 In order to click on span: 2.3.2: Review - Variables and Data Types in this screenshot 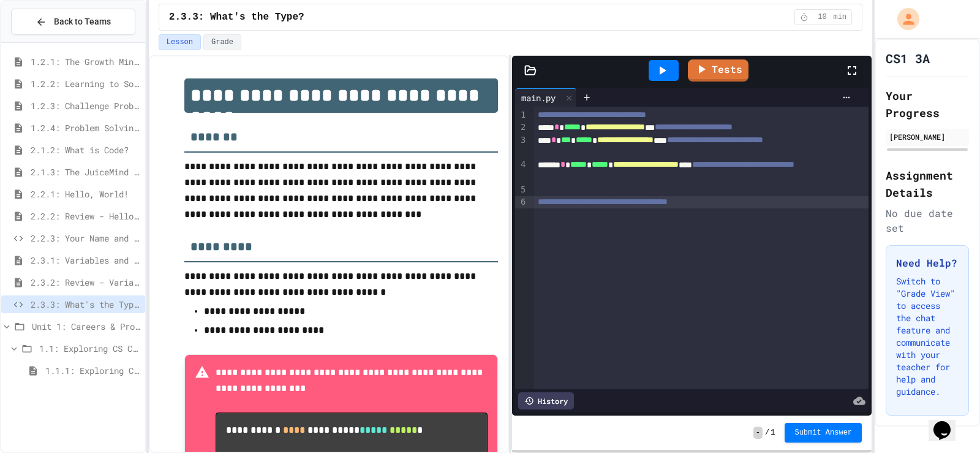, I will do `click(85, 282)`.